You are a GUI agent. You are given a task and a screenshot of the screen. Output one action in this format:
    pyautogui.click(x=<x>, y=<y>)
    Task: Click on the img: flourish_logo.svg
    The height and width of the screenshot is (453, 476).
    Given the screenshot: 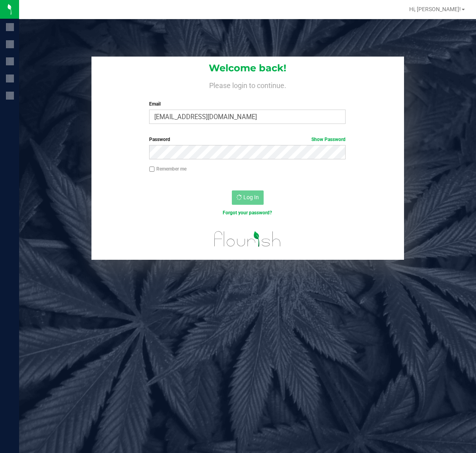 What is the action you would take?
    pyautogui.click(x=248, y=239)
    